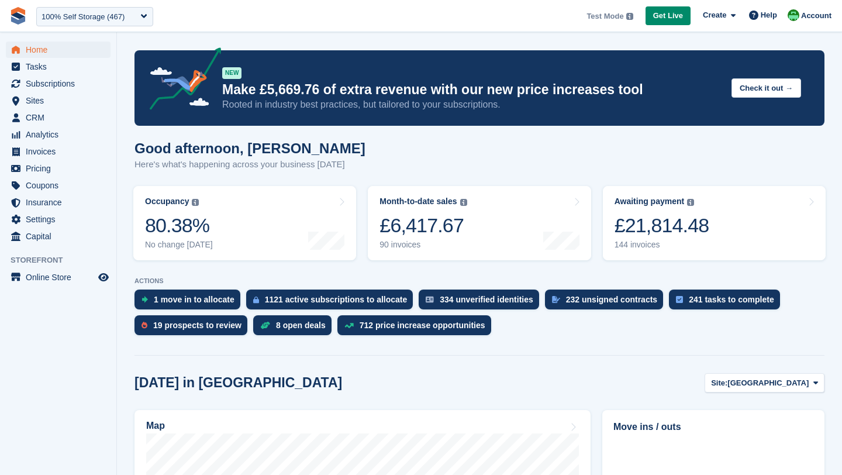 This screenshot has width=842, height=475. What do you see at coordinates (61, 101) in the screenshot?
I see `span: Sites` at bounding box center [61, 101].